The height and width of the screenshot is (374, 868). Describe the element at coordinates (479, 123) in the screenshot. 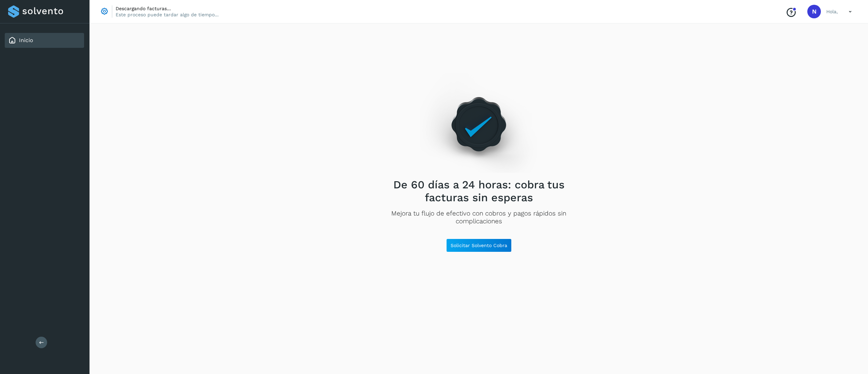

I see `img: Empty state image` at that location.